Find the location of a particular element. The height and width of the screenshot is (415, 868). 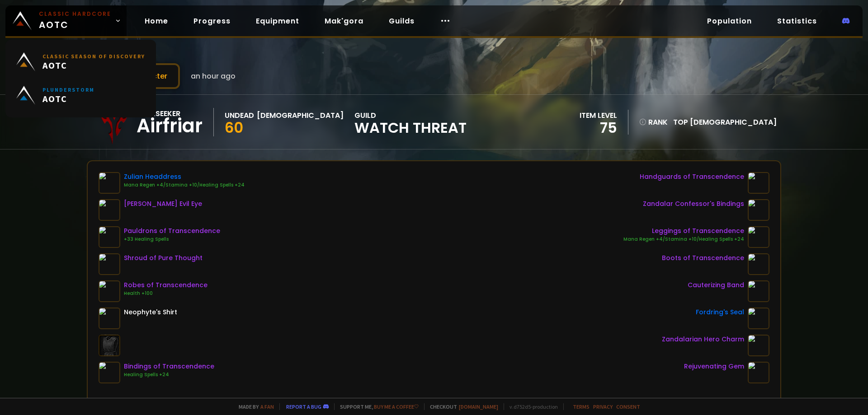

div: Airfriar is located at coordinates (170, 126).